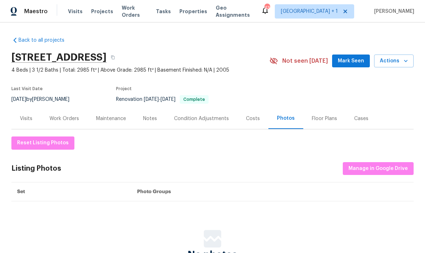 The image size is (425, 253). Describe the element at coordinates (140, 70) in the screenshot. I see `span: 4 Beds | 3 1/2 Baths | Total: 2985 ft² | Above Grade: 2985 ft² | Basement Finished: N/A | 2005` at that location.